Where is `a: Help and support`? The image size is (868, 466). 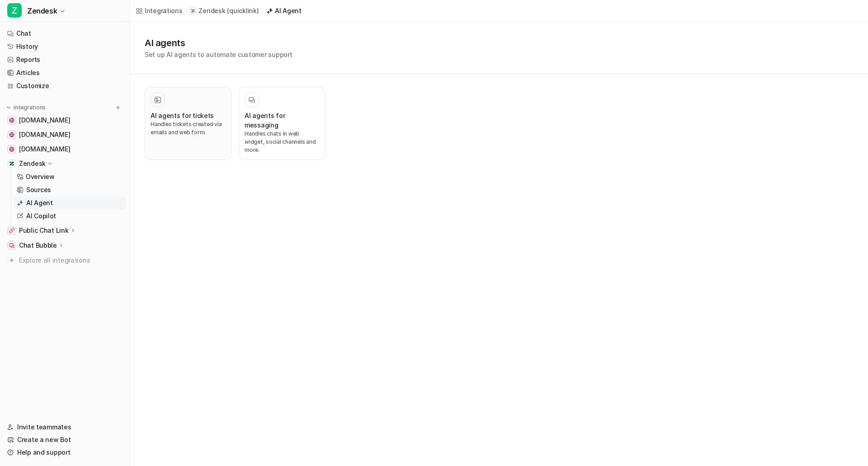 a: Help and support is located at coordinates (65, 453).